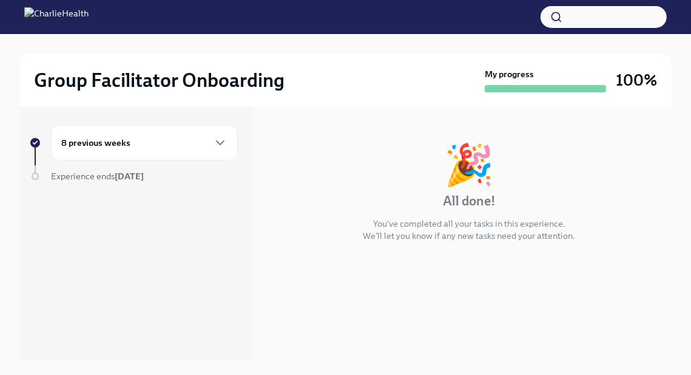 Image resolution: width=691 pixels, height=375 pixels. What do you see at coordinates (509, 74) in the screenshot?
I see `strong: My progress` at bounding box center [509, 74].